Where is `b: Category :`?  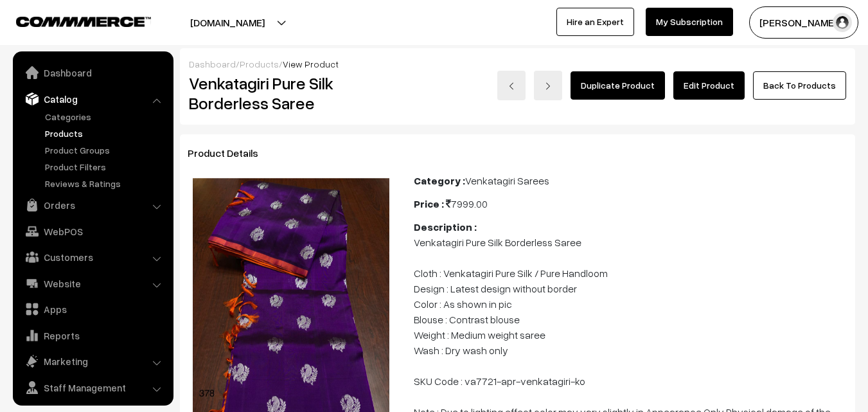
b: Category : is located at coordinates (440, 180).